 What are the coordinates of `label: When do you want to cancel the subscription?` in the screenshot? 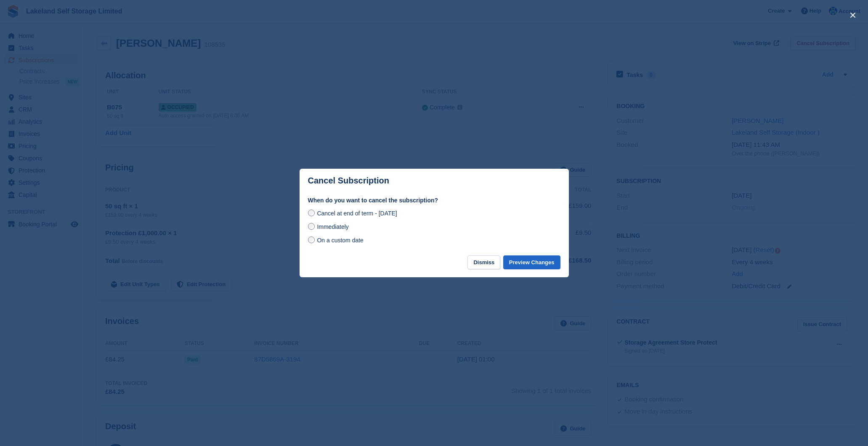 It's located at (434, 200).